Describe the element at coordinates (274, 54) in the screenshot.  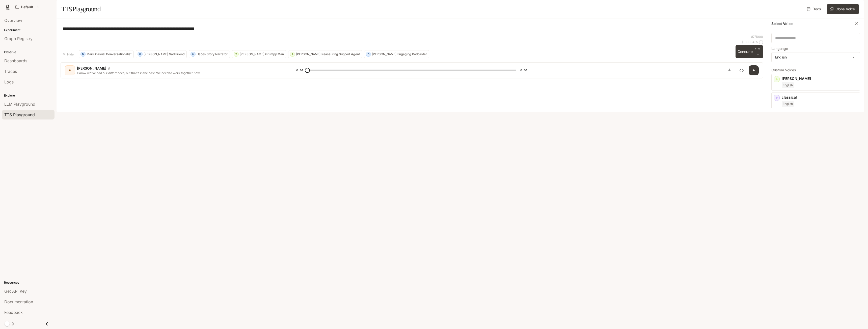
I see `p: Grumpy Man` at that location.